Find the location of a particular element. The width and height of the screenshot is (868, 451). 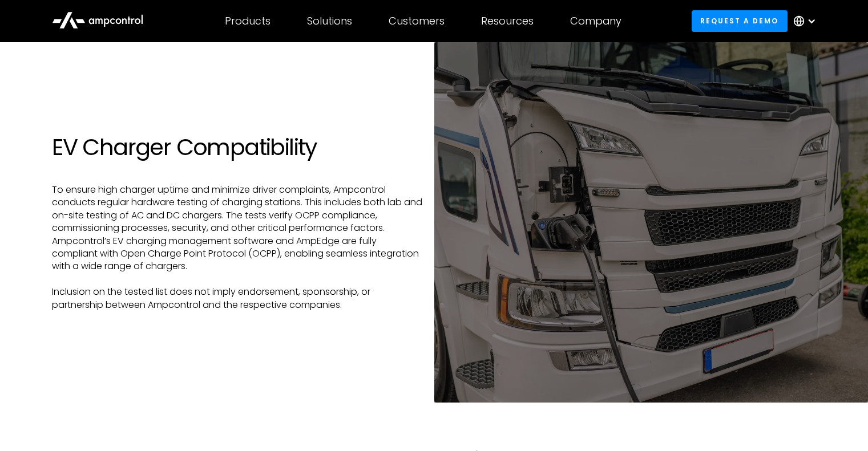

p: To ensure high charger uptime and minimize driver complaints, Ampcontrol conducts regular hardwar... is located at coordinates (237, 248).